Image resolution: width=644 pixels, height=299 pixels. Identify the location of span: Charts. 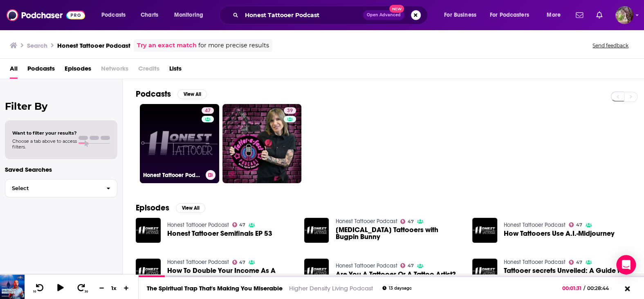
(149, 15).